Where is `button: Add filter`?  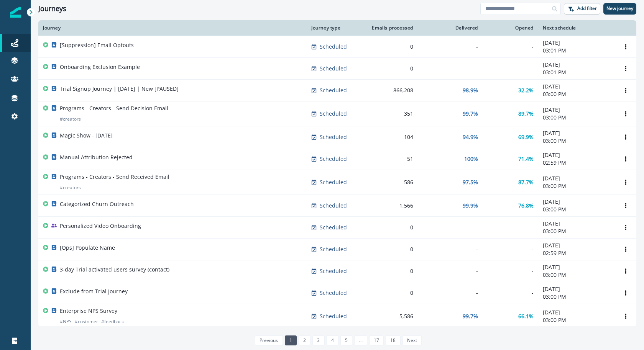 button: Add filter is located at coordinates (582, 9).